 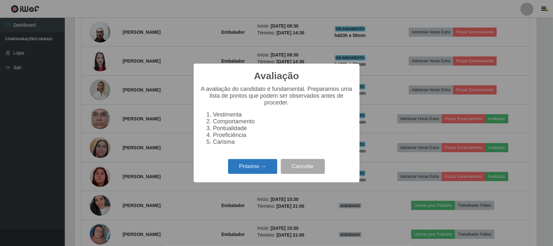 What do you see at coordinates (277, 96) in the screenshot?
I see `p: A avaliação do candidato é fundamental. Preparamos uma lista de pontos que podem ser observados a...` at bounding box center [277, 96].